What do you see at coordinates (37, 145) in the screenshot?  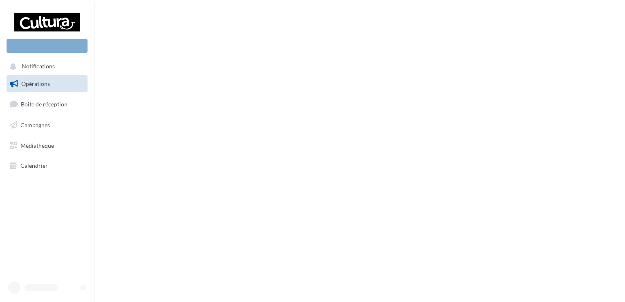 I see `span: Médiathèque` at bounding box center [37, 145].